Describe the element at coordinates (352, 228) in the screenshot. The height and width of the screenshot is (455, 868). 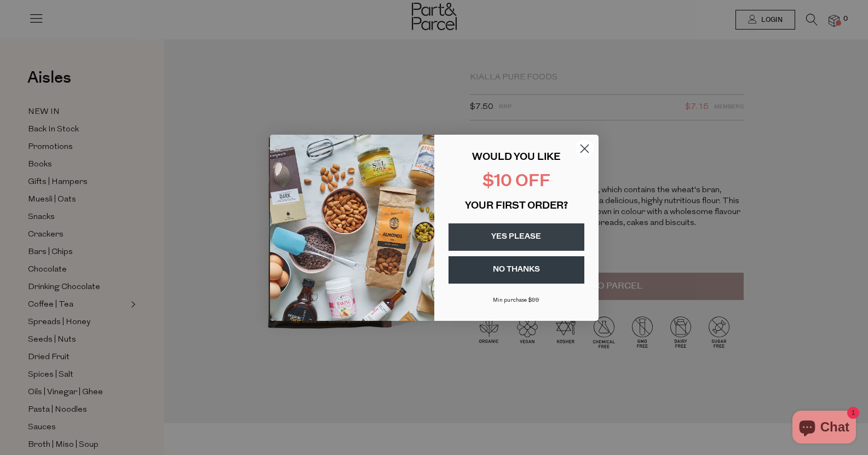
I see `img: 43fba0fb-7538-40bc-babb-ffb1a4d097bc.jpeg` at that location.